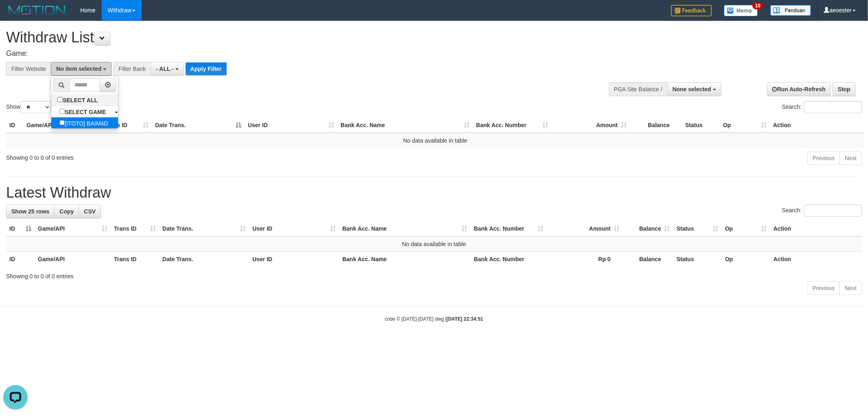 This screenshot has width=868, height=416. I want to click on th: Date Trans.: activate to sort column ascending, so click(204, 228).